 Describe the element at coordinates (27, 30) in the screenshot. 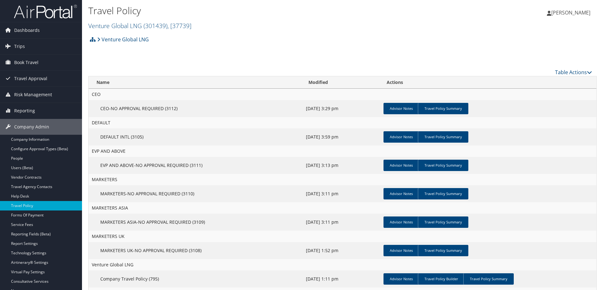

I see `span: Dashboards` at that location.